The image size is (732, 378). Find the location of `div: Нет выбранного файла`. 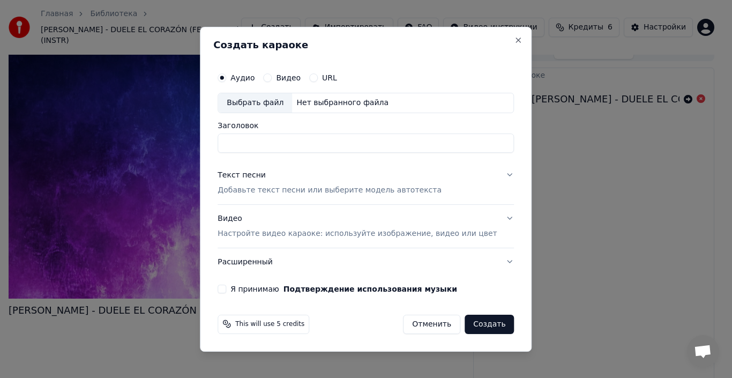

div: Нет выбранного файла is located at coordinates (342, 103).